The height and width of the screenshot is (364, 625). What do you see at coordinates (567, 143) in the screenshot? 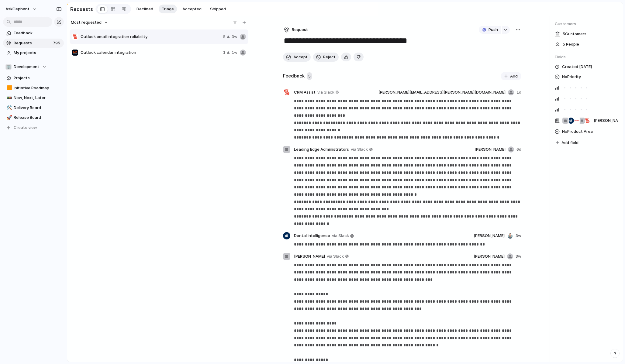
I see `button: Add field` at bounding box center [567, 143].